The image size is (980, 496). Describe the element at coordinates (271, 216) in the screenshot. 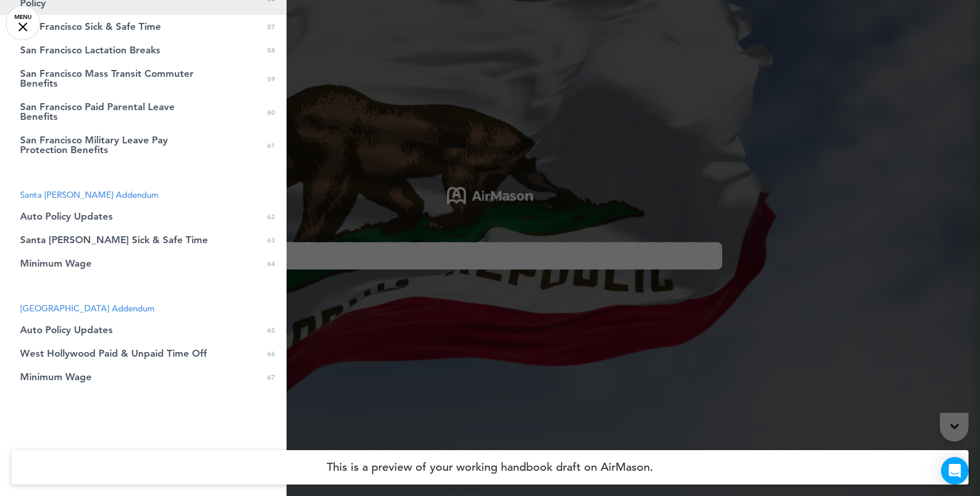

I see `span: 62` at that location.